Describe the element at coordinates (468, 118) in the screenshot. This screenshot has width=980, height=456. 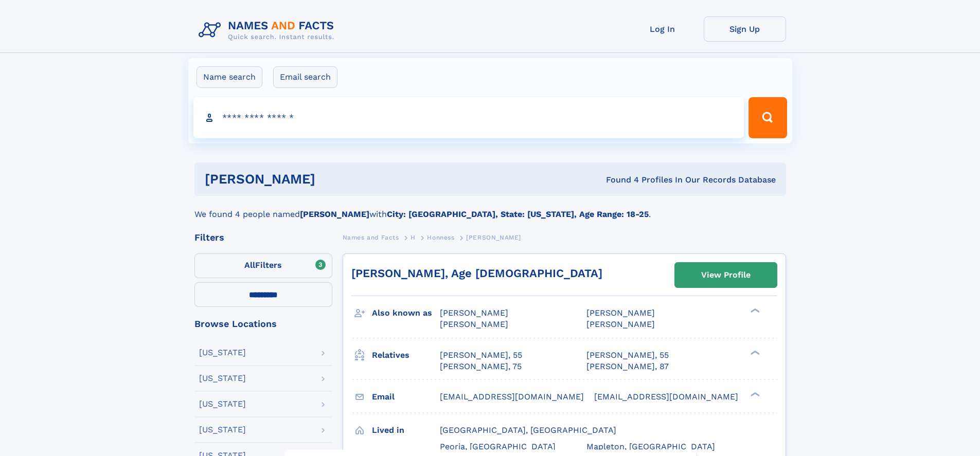
I see `input: search input` at that location.